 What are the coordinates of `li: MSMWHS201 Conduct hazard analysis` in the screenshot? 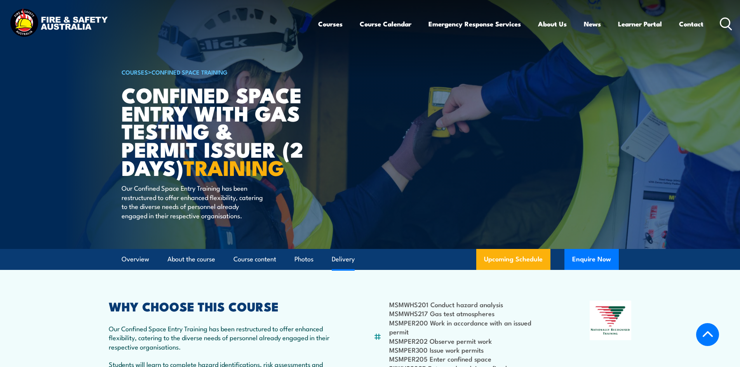 It's located at (470, 304).